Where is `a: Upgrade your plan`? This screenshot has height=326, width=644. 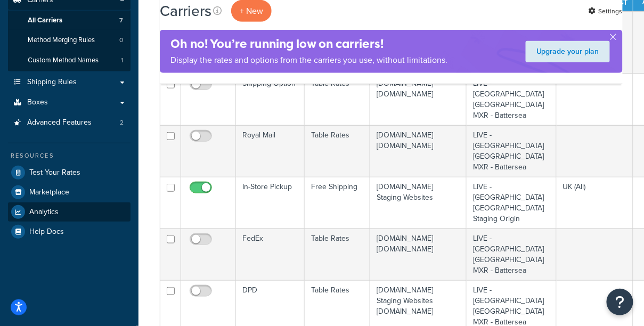
a: Upgrade your plan is located at coordinates (568, 52).